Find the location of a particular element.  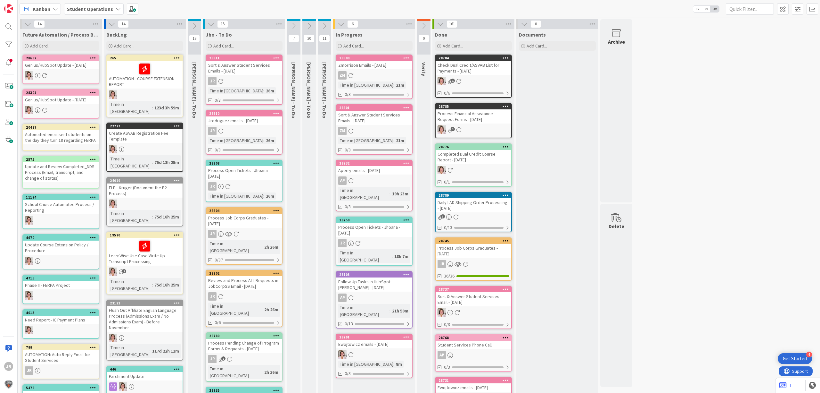

div: 28804 is located at coordinates (245, 211).